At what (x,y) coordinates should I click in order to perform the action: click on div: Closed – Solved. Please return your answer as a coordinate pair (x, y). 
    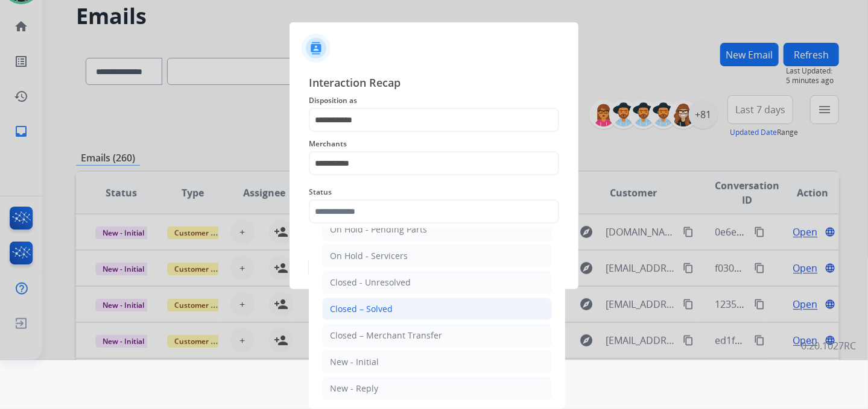
    Looking at the image, I should click on (361, 309).